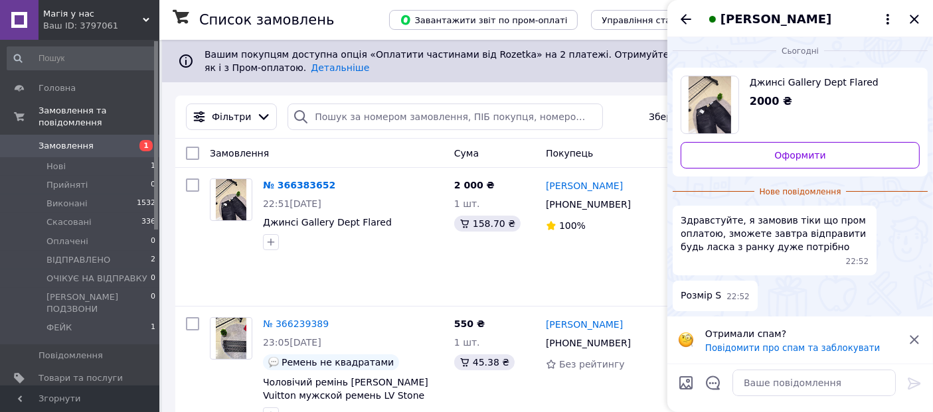 Image resolution: width=933 pixels, height=412 pixels. What do you see at coordinates (474, 185) in the screenshot?
I see `span: 2 000 ₴` at bounding box center [474, 185].